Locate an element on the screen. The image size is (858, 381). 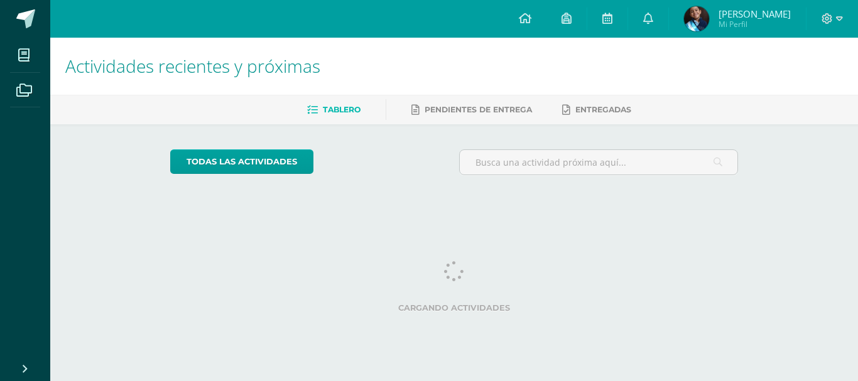
span: Tablero is located at coordinates (342, 109).